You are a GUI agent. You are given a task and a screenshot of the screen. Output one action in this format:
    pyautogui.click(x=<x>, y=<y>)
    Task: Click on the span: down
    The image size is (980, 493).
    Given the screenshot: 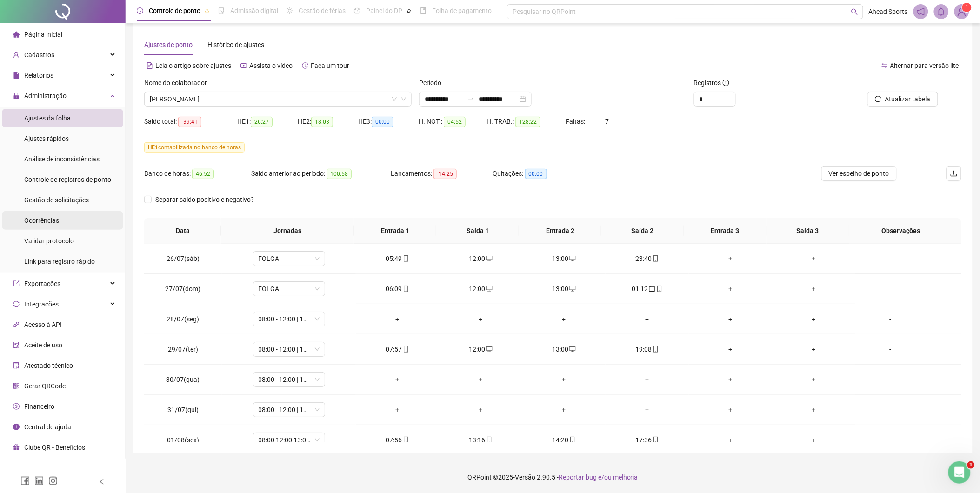 What is the action you would take?
    pyautogui.click(x=403, y=99)
    